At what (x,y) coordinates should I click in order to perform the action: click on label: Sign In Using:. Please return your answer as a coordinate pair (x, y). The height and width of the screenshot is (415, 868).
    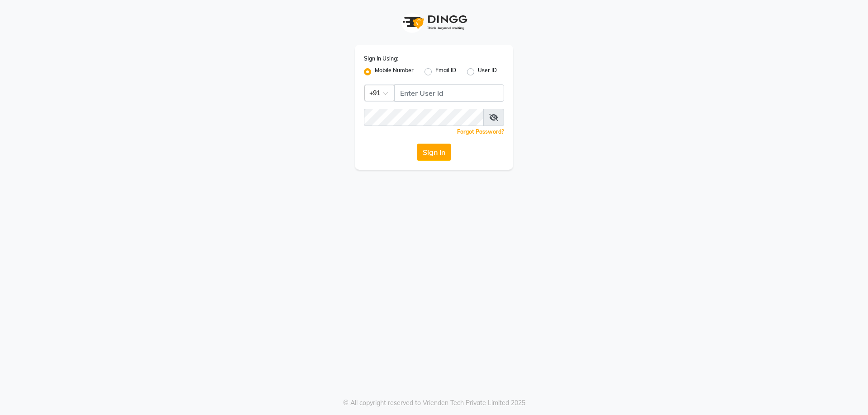
    Looking at the image, I should click on (381, 58).